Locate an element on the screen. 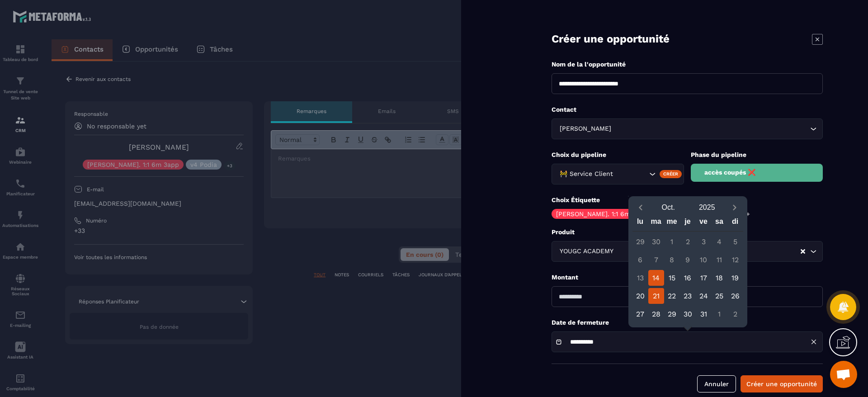 The width and height of the screenshot is (868, 397). div: sa is located at coordinates (719, 223).